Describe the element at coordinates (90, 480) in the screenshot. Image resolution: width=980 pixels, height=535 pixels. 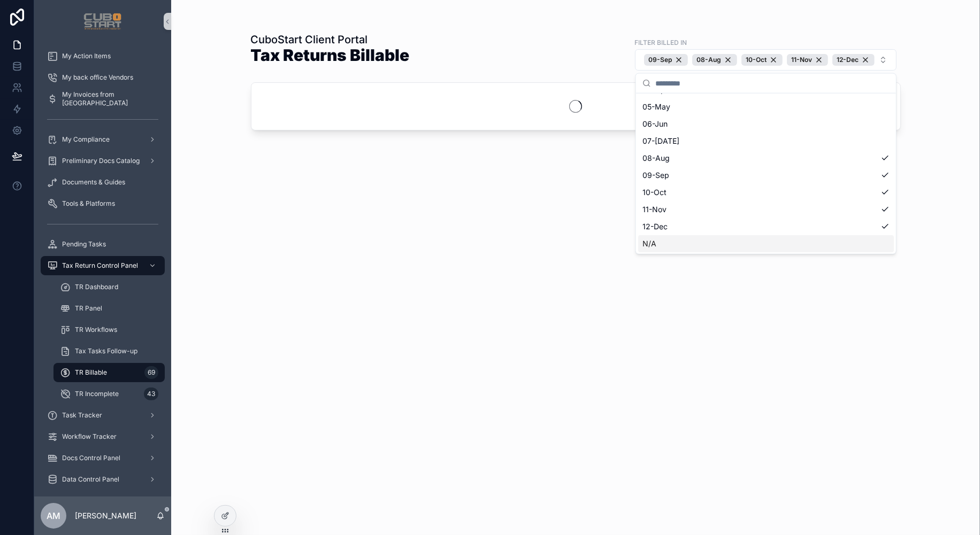
I see `span: Data Control Panel` at that location.